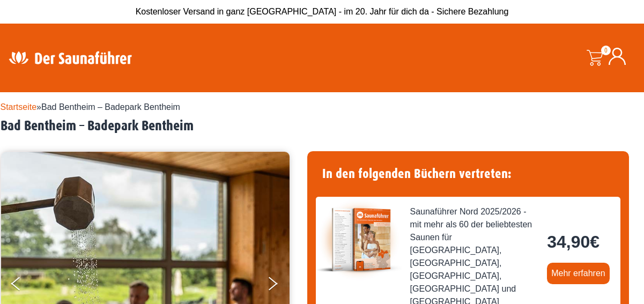 The height and width of the screenshot is (304, 644). I want to click on button: Previous, so click(25, 286).